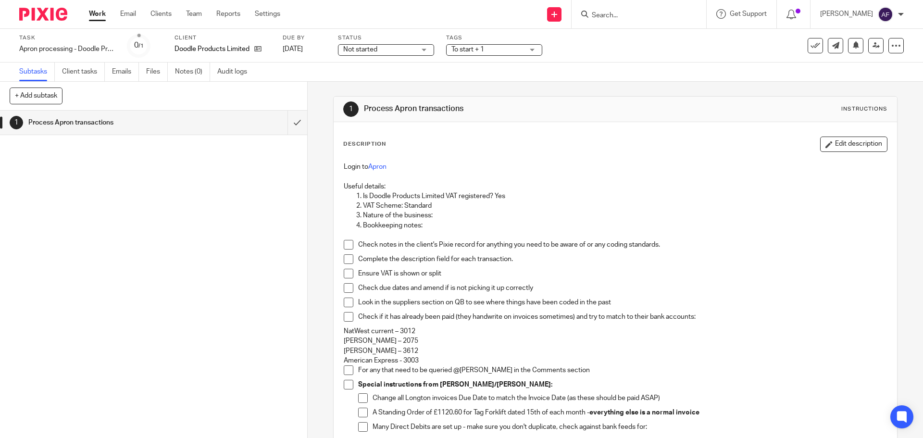 This screenshot has width=923, height=438. Describe the element at coordinates (67, 38) in the screenshot. I see `label: Task` at that location.